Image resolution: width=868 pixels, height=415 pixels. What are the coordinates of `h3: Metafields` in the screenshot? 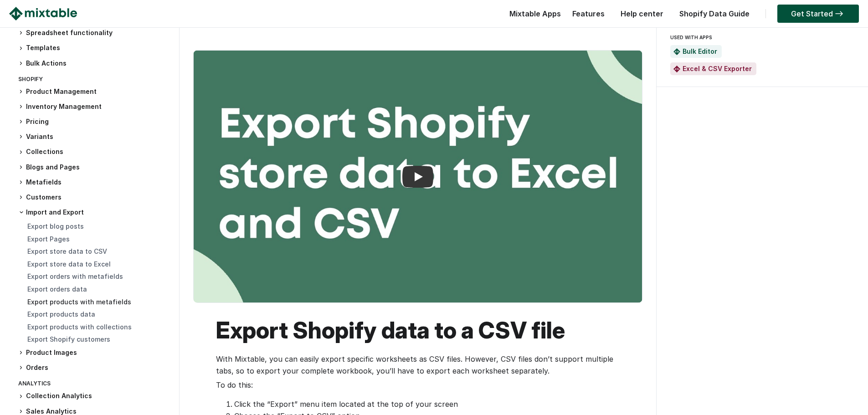 It's located at (94, 182).